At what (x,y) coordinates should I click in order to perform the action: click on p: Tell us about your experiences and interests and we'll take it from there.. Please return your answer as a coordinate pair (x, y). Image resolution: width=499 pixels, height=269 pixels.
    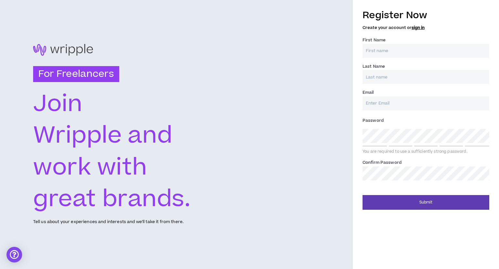
    Looking at the image, I should click on (108, 221).